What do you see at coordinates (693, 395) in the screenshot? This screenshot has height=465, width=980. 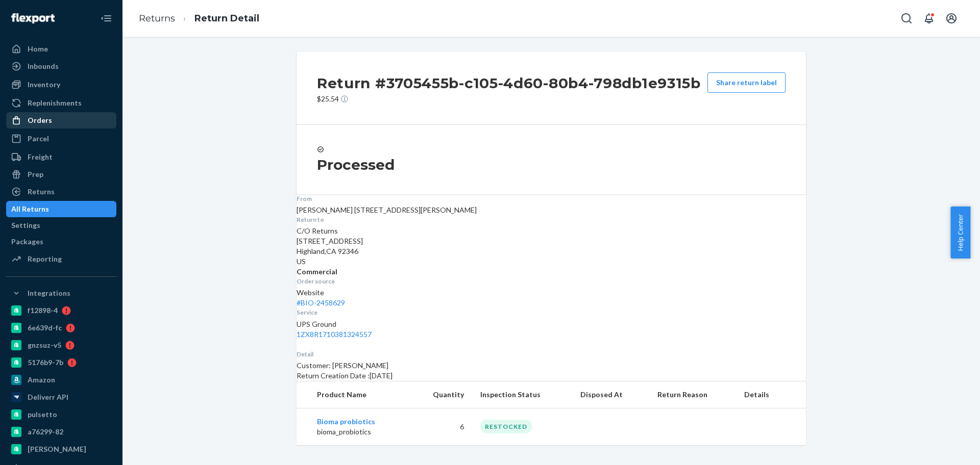 I see `th: Return Reason` at bounding box center [693, 395].